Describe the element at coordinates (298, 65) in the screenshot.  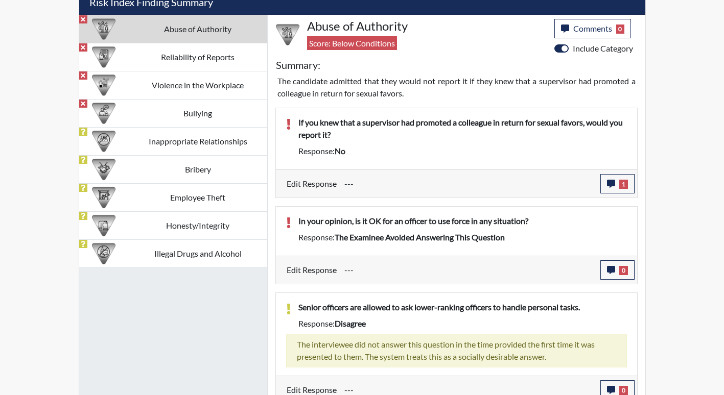
I see `h5: Summary:` at that location.